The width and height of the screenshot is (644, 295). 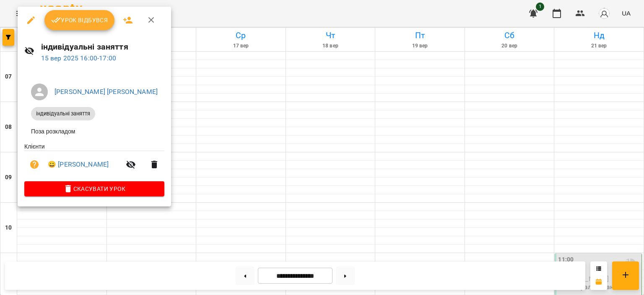 I want to click on button: Візит ще не сплачено. Додати оплату?, so click(x=35, y=164).